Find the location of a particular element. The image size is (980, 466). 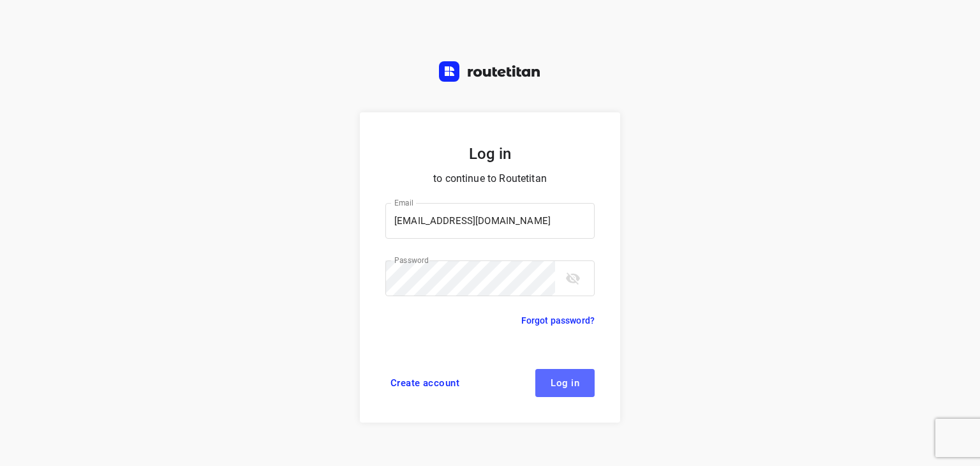

img: Routetitan is located at coordinates (490, 72).